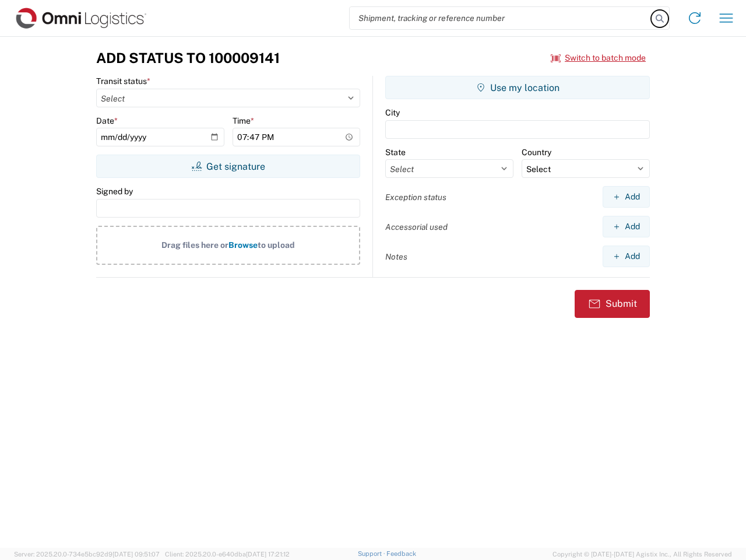 The width and height of the screenshot is (746, 560). I want to click on label: State, so click(395, 152).